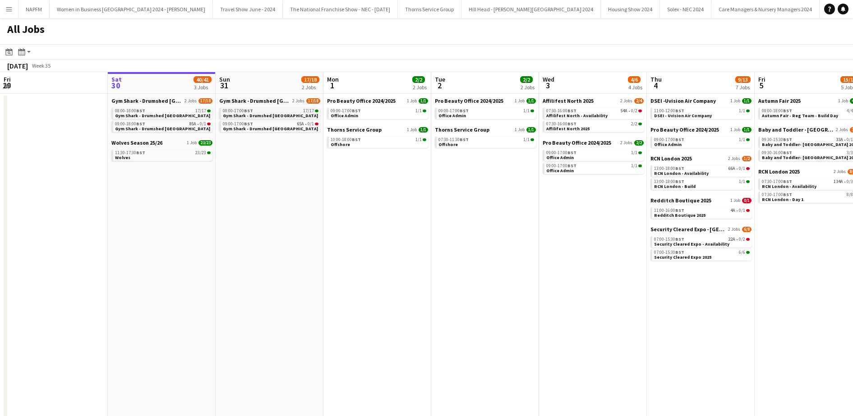  I want to click on a: Redditch Boutique 20251 Job0/1, so click(701, 200).